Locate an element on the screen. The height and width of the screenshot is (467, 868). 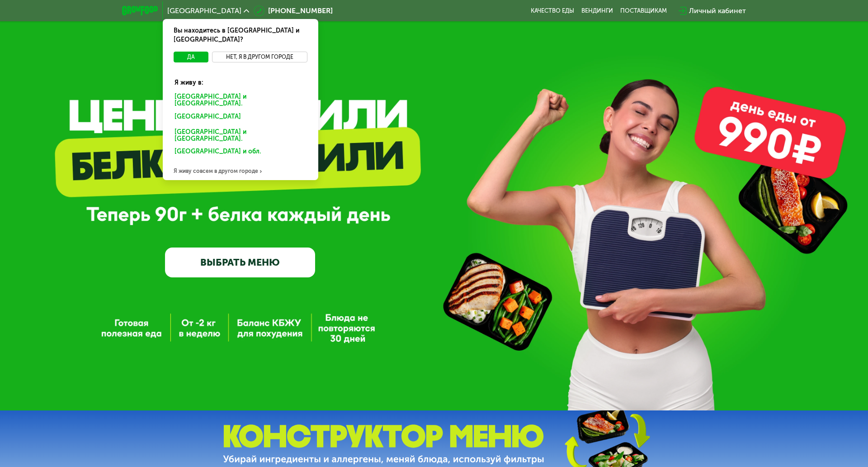
button: Да is located at coordinates (191, 57).